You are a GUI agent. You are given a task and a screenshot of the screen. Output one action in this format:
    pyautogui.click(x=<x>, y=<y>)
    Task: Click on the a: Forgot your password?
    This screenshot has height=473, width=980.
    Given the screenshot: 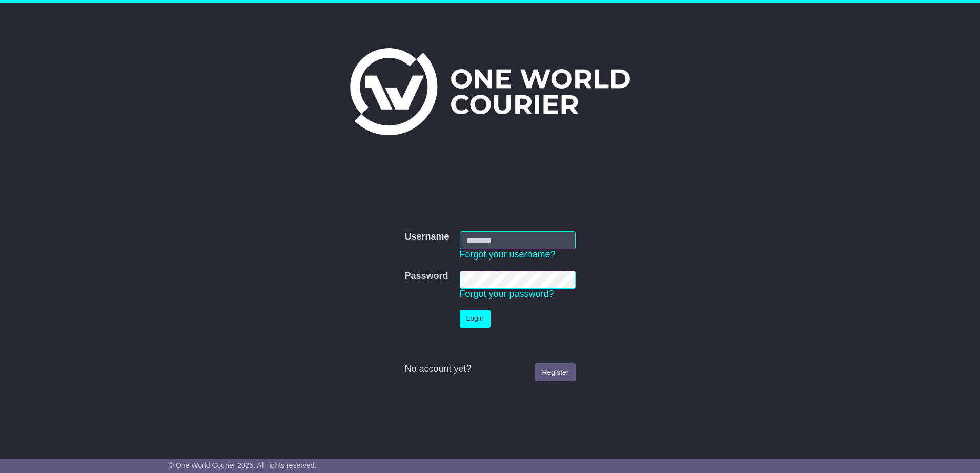 What is the action you would take?
    pyautogui.click(x=507, y=294)
    